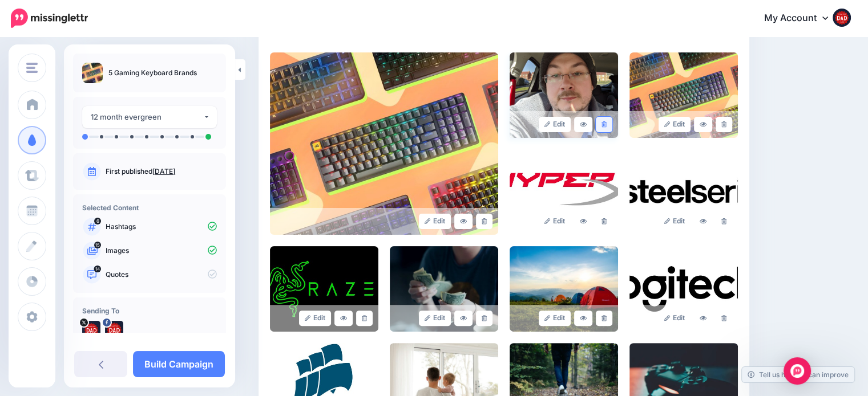 Image resolution: width=868 pixels, height=396 pixels. Describe the element at coordinates (444, 289) in the screenshot. I see `img: e864fb5161a858b9c601bba1bdcf7ba9_large.jpg` at that location.